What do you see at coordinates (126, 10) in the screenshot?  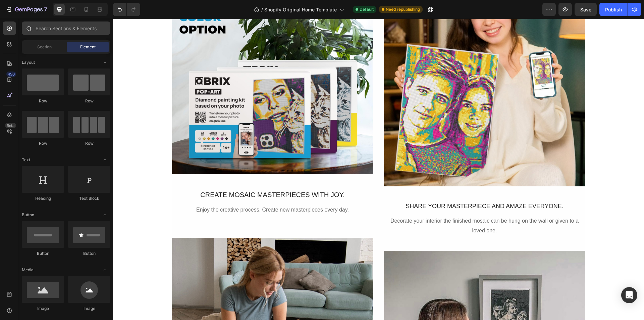 I see `div: Undo/Redo` at bounding box center [126, 10].